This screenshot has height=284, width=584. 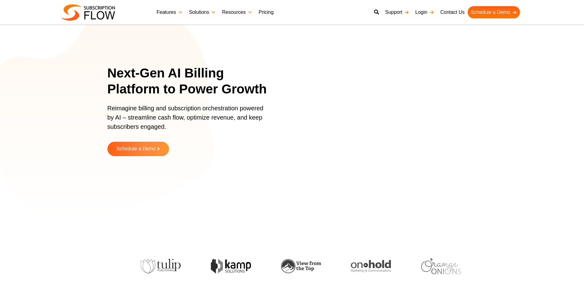 I want to click on img: onhold-marketing, so click(x=367, y=267).